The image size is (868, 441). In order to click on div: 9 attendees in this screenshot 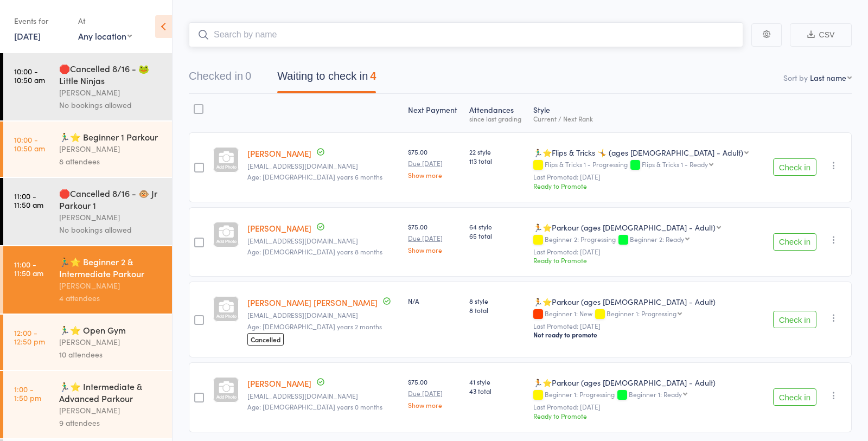, I will do `click(110, 422)`.